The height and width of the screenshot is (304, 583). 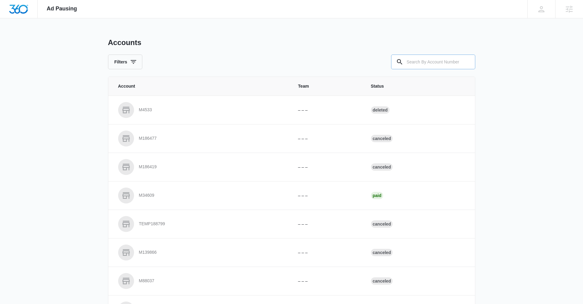 I want to click on p: M88037, so click(x=147, y=281).